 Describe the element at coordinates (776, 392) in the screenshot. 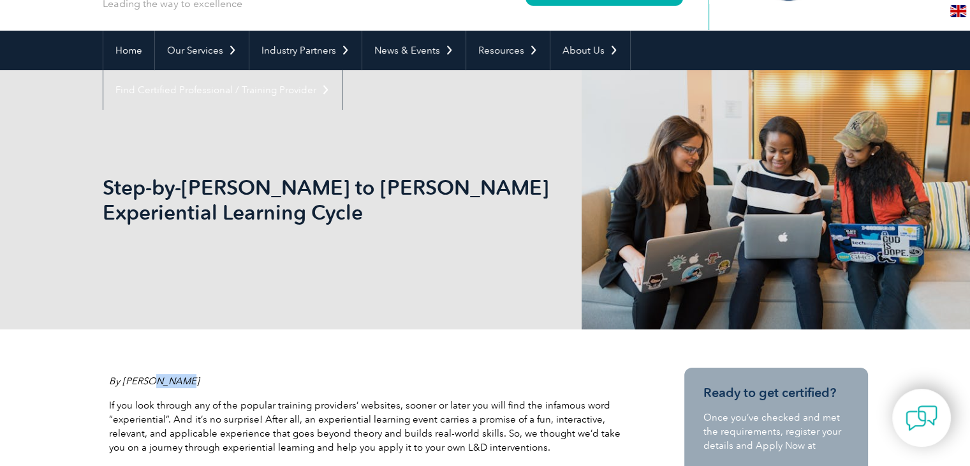

I see `h3: Ready to get certified?` at that location.